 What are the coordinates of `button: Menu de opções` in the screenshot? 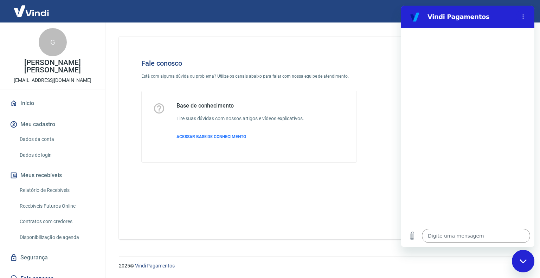 It's located at (122, 11).